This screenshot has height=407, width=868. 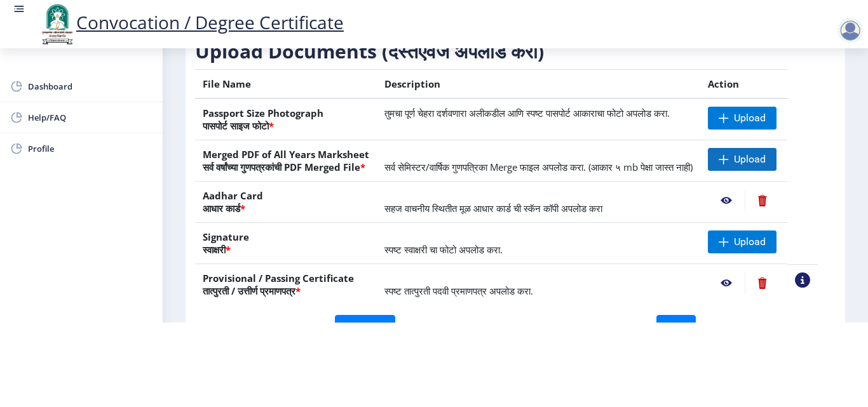 What do you see at coordinates (538, 167) in the screenshot?
I see `span: सर्व सेमिस्टर/वार्षिक गुणपत्रिका Merge फाइल अपलोड करा. (आकार ५ mb पेक्षा जास्त नाही)` at bounding box center [538, 167].